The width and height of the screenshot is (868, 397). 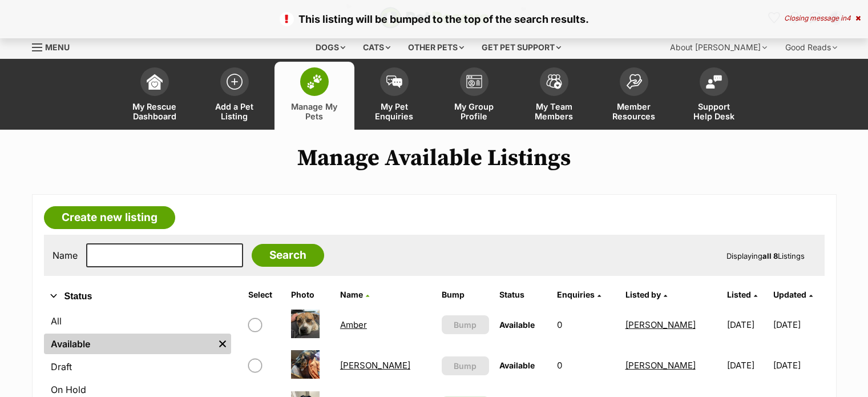 What do you see at coordinates (155, 111) in the screenshot?
I see `span: My Rescue Dashboard` at bounding box center [155, 111].